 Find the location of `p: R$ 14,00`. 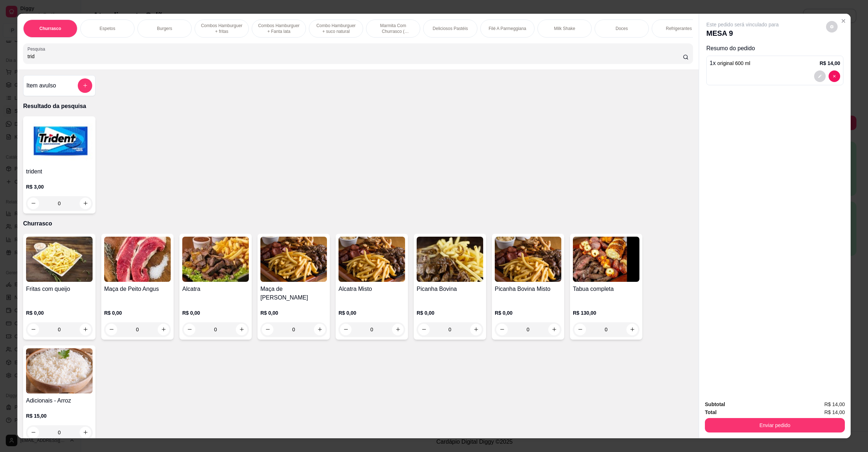

p: R$ 14,00 is located at coordinates (829, 63).